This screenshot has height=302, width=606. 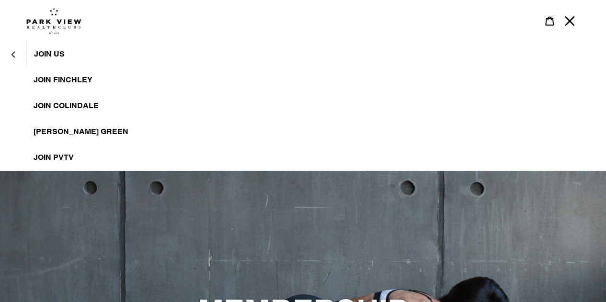 What do you see at coordinates (49, 54) in the screenshot?
I see `span: JOIN US` at bounding box center [49, 54].